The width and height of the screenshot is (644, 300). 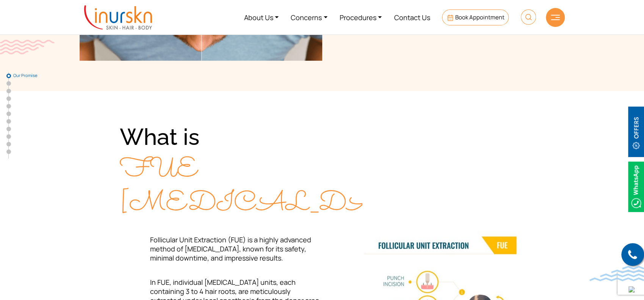 What do you see at coordinates (309, 17) in the screenshot?
I see `a: Concerns` at bounding box center [309, 17].